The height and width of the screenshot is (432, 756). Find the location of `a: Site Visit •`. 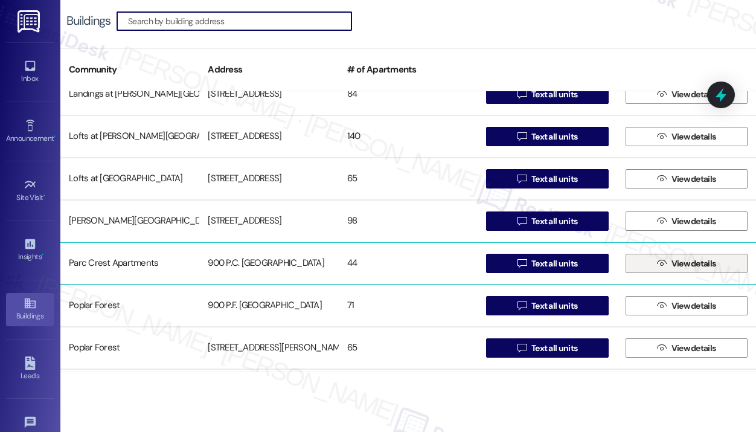

a: Site Visit • is located at coordinates (30, 191).